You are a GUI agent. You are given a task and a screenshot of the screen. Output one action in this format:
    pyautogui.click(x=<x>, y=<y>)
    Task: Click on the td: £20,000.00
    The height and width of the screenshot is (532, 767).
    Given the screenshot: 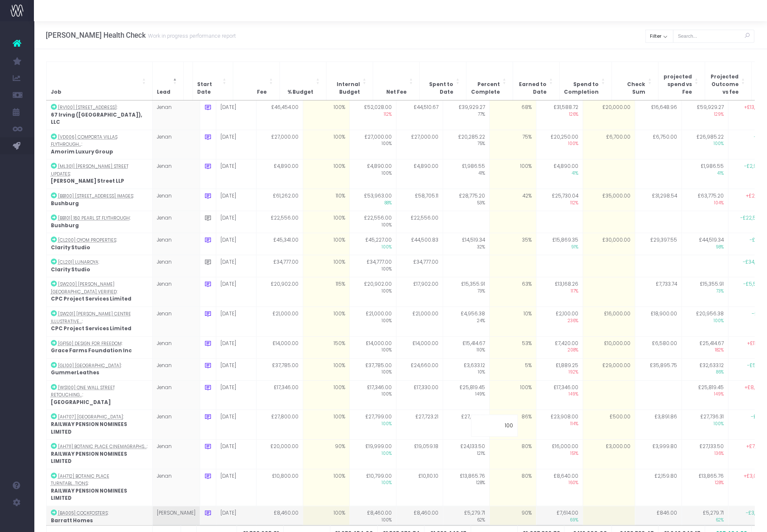 What is the action you would take?
    pyautogui.click(x=608, y=115)
    